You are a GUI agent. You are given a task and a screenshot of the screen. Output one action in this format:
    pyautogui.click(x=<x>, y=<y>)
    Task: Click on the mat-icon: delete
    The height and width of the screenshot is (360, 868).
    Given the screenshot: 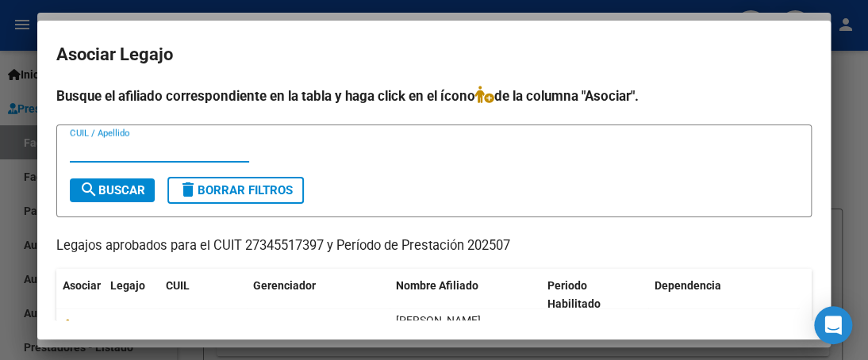 What is the action you would take?
    pyautogui.click(x=188, y=189)
    